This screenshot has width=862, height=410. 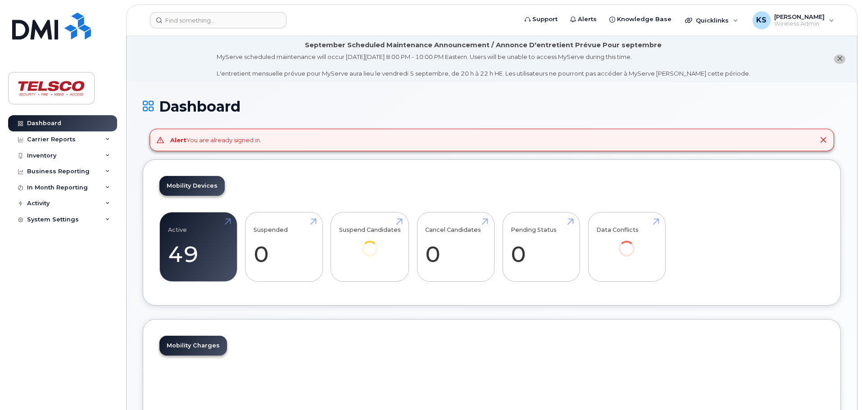 I want to click on a: Suspend Candidates, so click(x=370, y=243).